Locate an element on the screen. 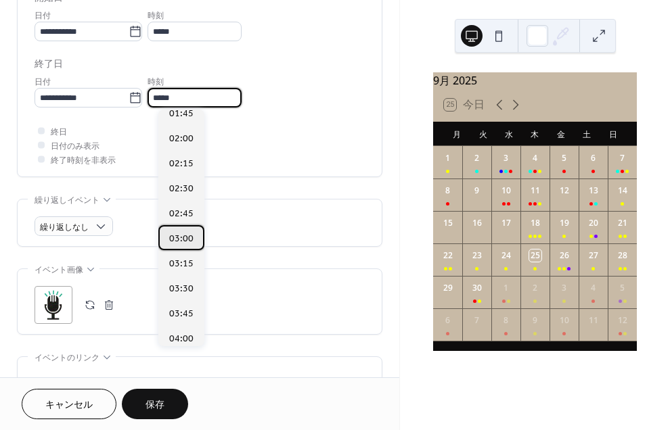 The height and width of the screenshot is (430, 670). div: 火 is located at coordinates (482, 134).